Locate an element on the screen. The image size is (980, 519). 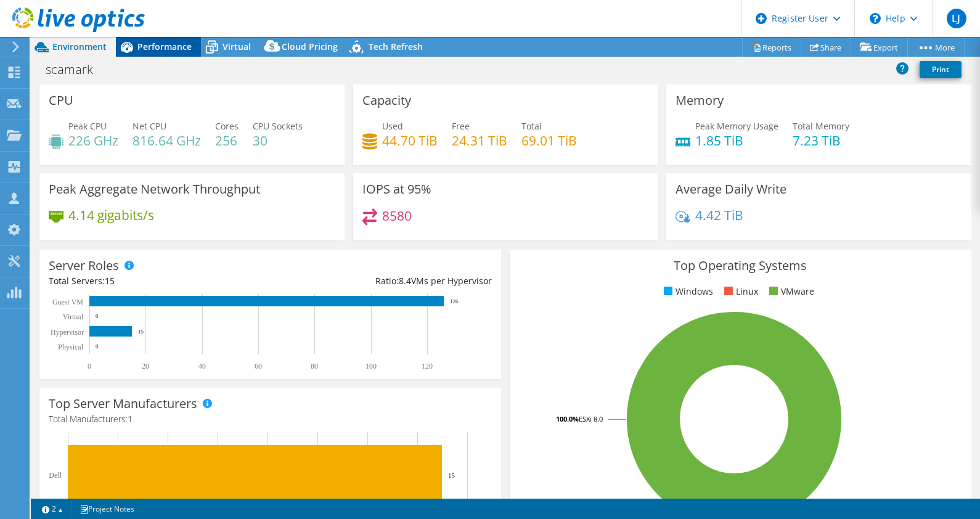
span: Free is located at coordinates (460, 126).